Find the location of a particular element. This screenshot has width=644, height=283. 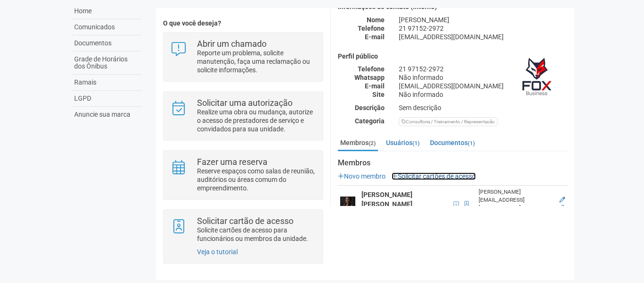

img: business.png is located at coordinates (536, 76).